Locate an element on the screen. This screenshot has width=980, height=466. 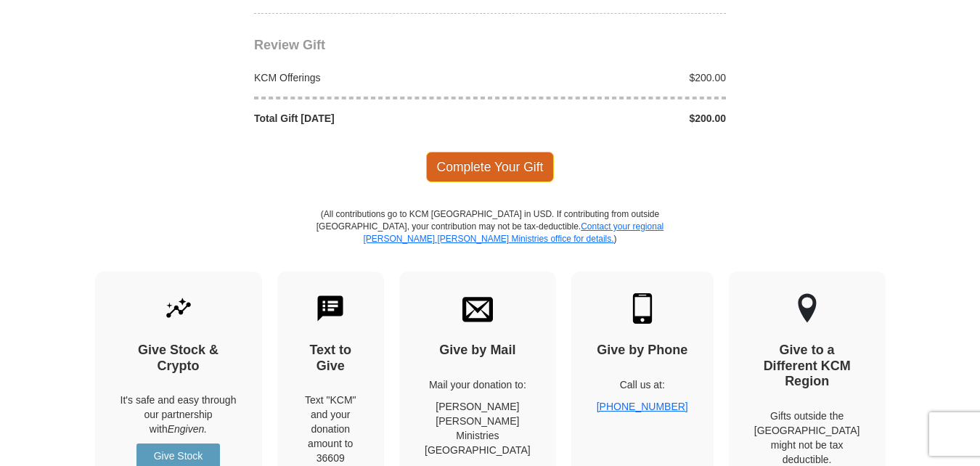
h4: Give by Mail is located at coordinates (478, 351).